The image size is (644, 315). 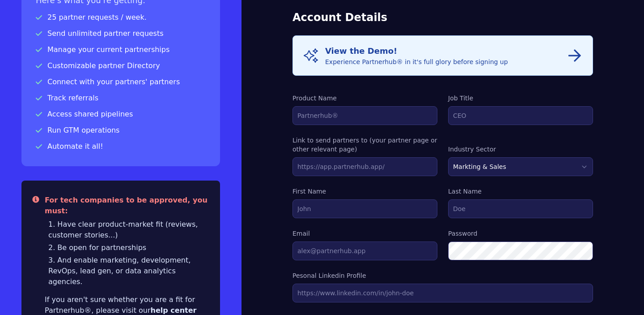 I want to click on p: 25 partner requests / week., so click(x=121, y=17).